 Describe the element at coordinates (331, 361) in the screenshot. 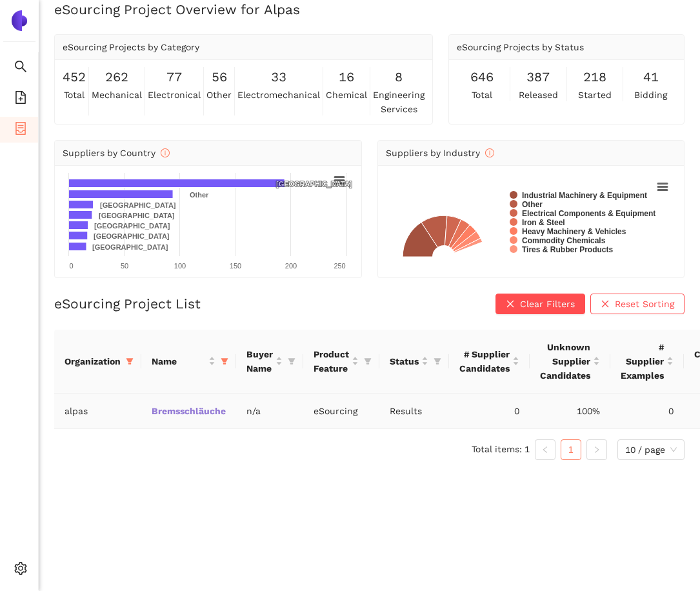

I see `span: Product Feature` at that location.